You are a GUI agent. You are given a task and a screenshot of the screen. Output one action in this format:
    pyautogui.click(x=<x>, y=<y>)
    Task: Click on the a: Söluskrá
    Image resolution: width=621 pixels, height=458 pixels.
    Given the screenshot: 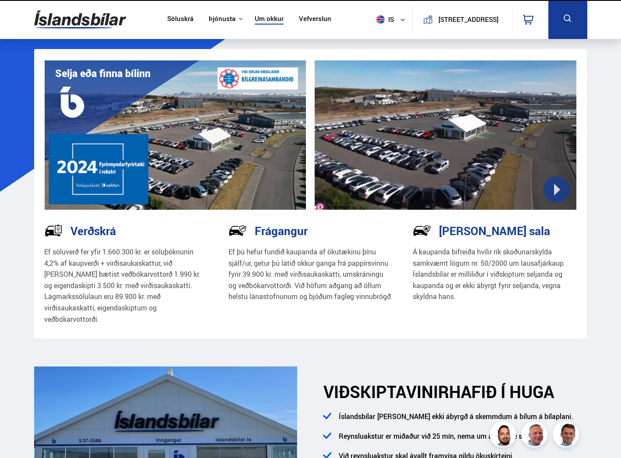 What is the action you would take?
    pyautogui.click(x=180, y=19)
    